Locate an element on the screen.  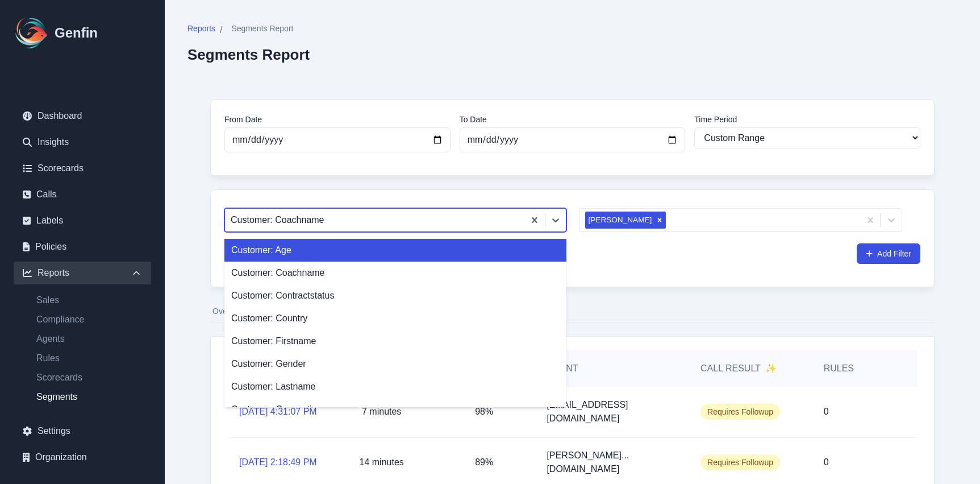
p: 89% is located at coordinates (484, 462).